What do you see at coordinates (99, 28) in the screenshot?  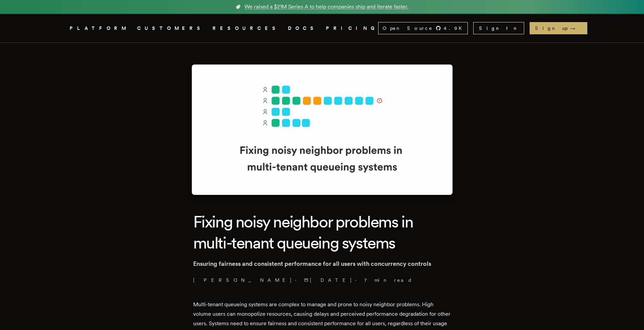 I see `button: PLATFORM` at bounding box center [99, 28].